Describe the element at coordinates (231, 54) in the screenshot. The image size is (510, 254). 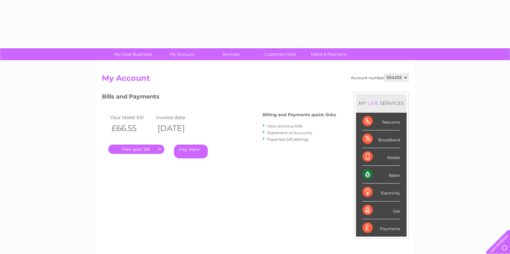
I see `a: Services` at that location.